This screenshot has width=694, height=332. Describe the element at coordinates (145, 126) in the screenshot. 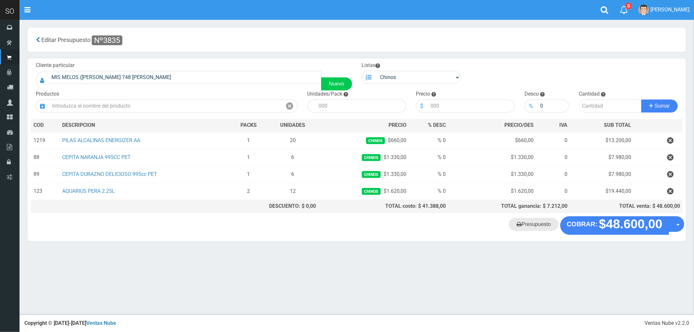

I see `th: DES` at that location.